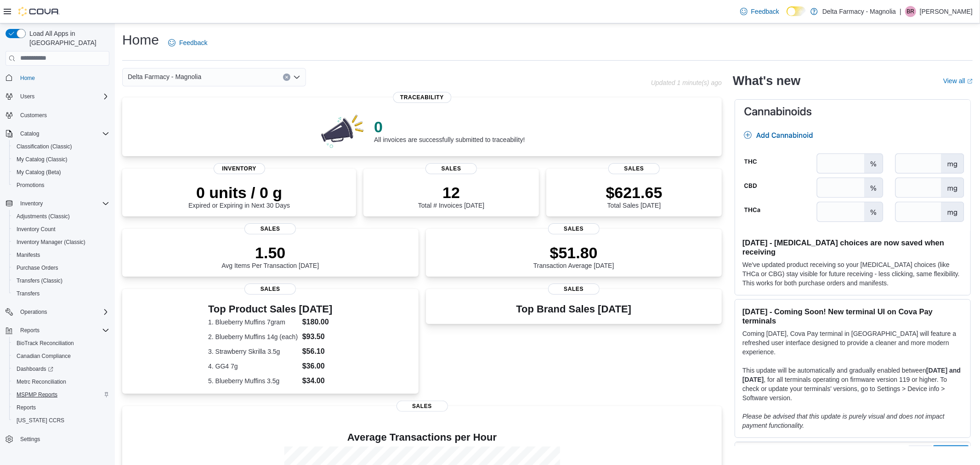 This screenshot has width=980, height=465. I want to click on a: Metrc Reconciliation, so click(42, 382).